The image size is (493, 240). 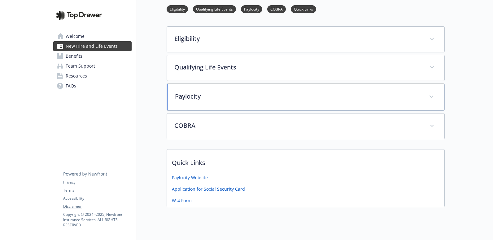 What do you see at coordinates (298, 96) in the screenshot?
I see `p: Paylocity` at bounding box center [298, 96].